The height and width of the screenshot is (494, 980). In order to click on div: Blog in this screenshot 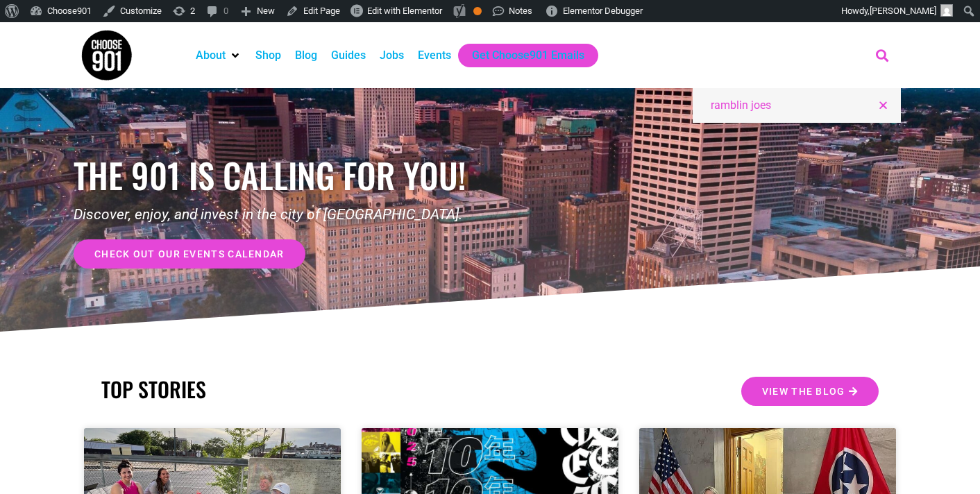, I will do `click(306, 55)`.